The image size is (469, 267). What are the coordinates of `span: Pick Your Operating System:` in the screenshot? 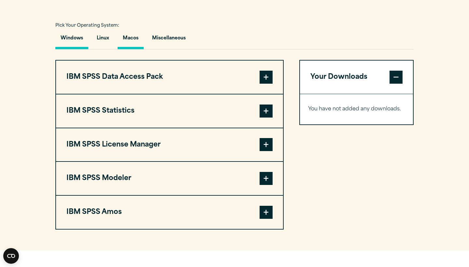 It's located at (87, 25).